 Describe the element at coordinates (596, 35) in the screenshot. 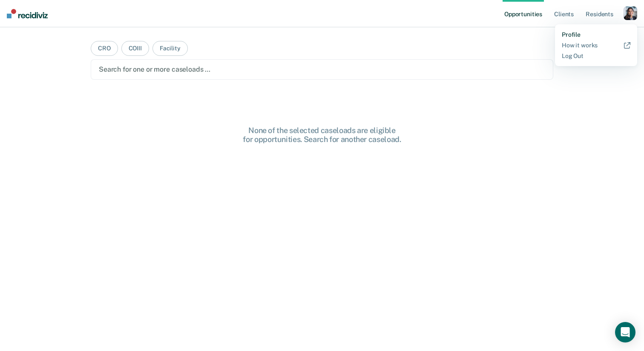

I see `a: Profile` at that location.